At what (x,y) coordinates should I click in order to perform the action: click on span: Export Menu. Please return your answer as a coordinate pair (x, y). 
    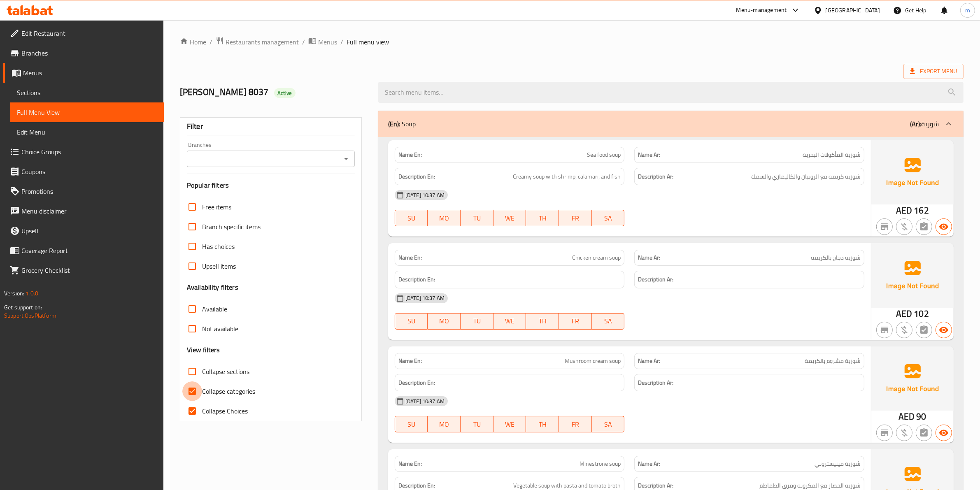
    Looking at the image, I should click on (934, 71).